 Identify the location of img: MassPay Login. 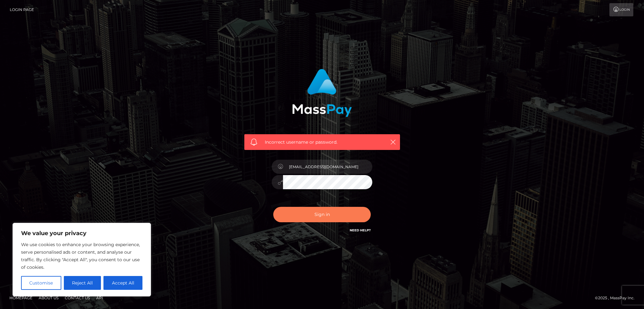
(322, 93).